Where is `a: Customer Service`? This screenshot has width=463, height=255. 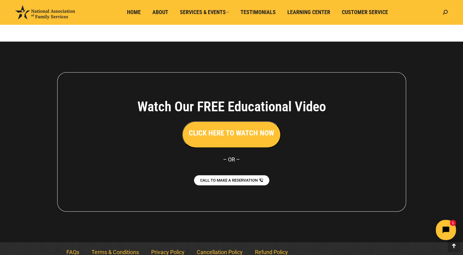
a: Customer Service is located at coordinates (365, 12).